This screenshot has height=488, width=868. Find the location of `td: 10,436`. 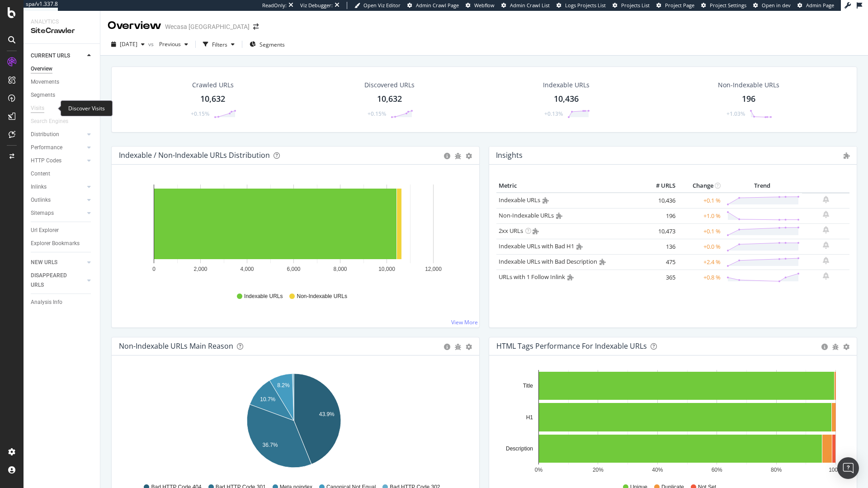

td: 10,436 is located at coordinates (660, 201).